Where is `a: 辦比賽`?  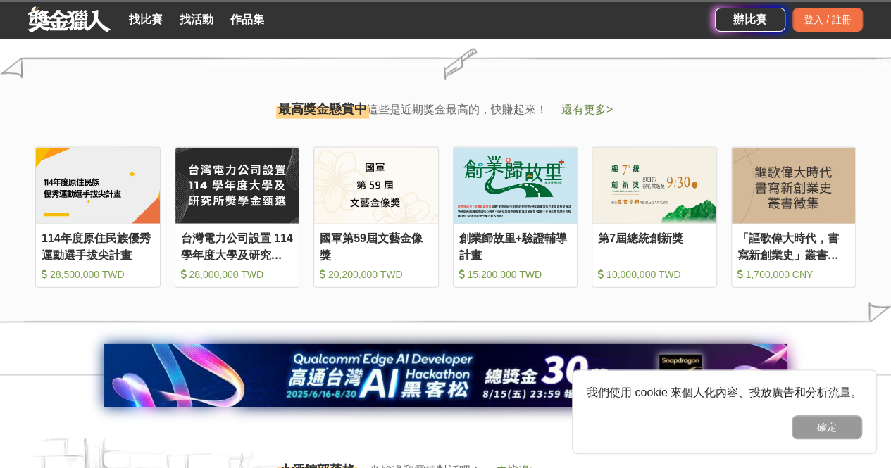
a: 辦比賽 is located at coordinates (750, 20).